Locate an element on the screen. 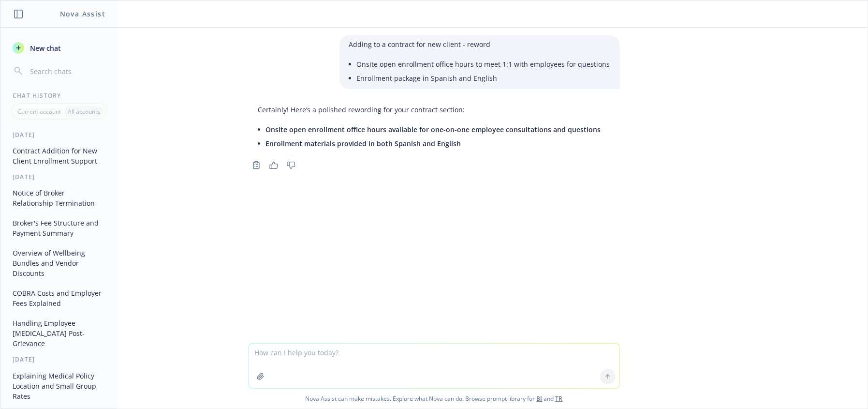 The height and width of the screenshot is (409, 868). span: Onsite open enrollment office hours available for one-on-one employee consultations and questions is located at coordinates (433, 129).